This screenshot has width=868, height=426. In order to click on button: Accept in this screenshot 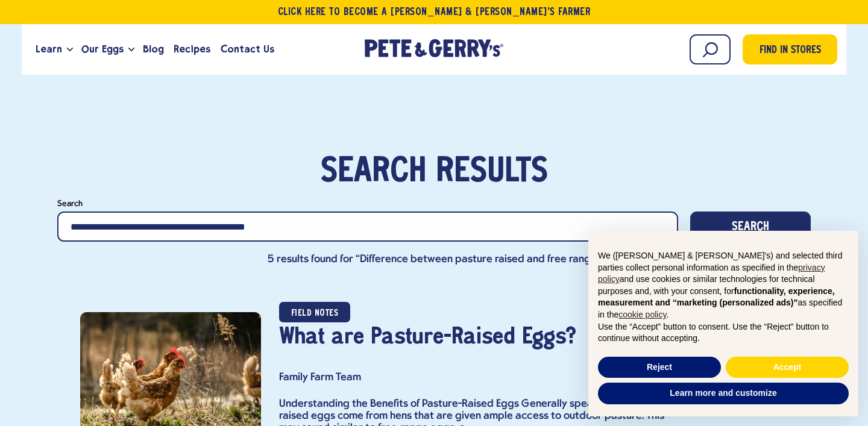, I will do `click(787, 368)`.